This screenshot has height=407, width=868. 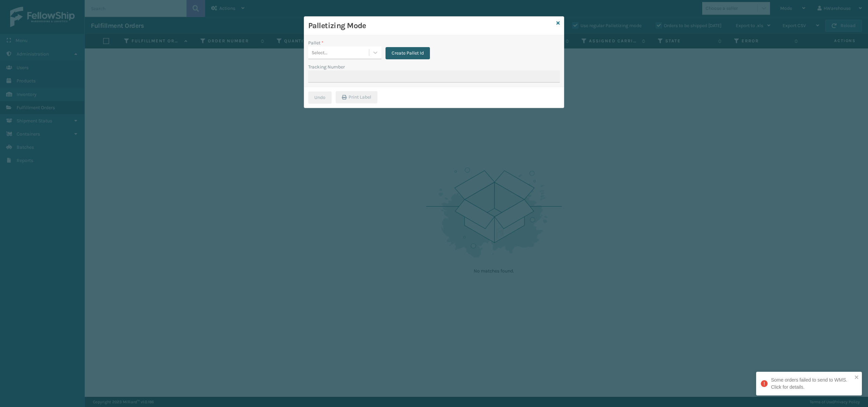 What do you see at coordinates (856, 378) in the screenshot?
I see `button: close` at bounding box center [856, 378].